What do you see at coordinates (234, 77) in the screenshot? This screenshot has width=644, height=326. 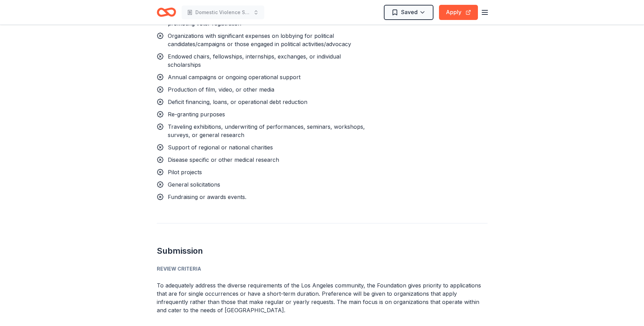 I see `span: Annual campaigns or ongoing operational support` at bounding box center [234, 77].